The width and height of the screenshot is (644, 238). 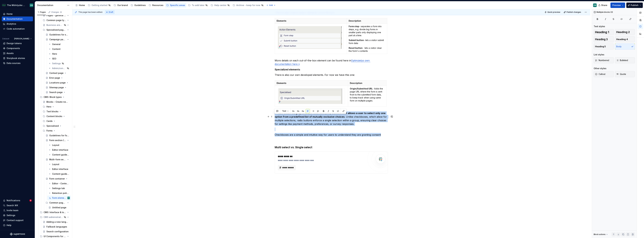 What do you see at coordinates (17, 234) in the screenshot?
I see `a: Supernova Logo` at bounding box center [17, 234].